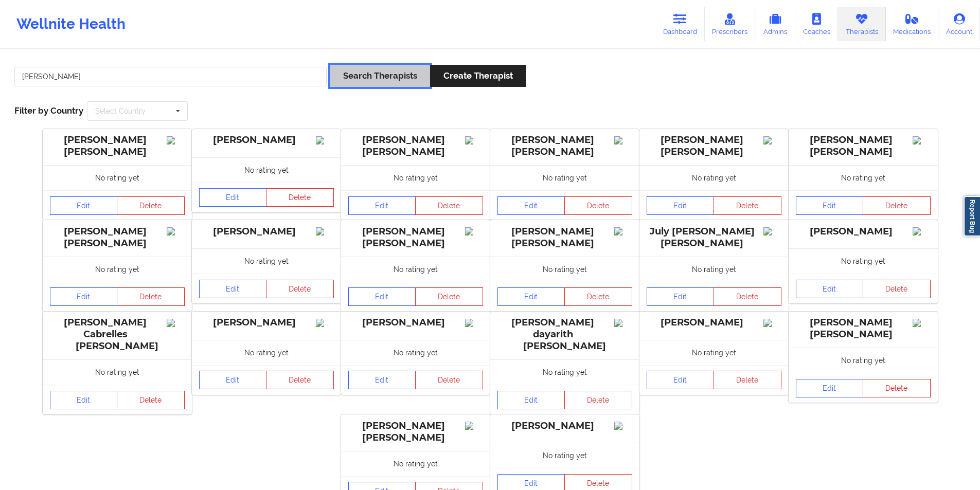 The width and height of the screenshot is (980, 490). I want to click on a: Dashboard, so click(680, 24).